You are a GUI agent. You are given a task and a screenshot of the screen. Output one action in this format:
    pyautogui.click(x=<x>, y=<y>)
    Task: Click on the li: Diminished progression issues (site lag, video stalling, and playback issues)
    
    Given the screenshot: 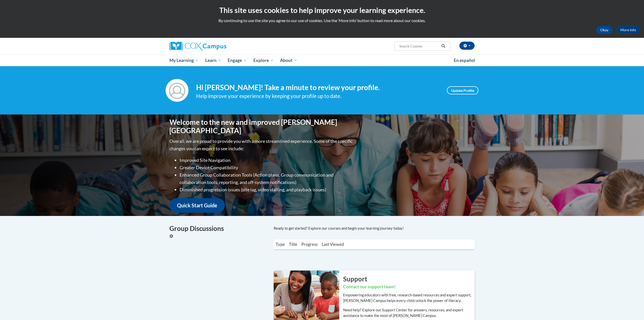 What is the action you would take?
    pyautogui.click(x=267, y=190)
    